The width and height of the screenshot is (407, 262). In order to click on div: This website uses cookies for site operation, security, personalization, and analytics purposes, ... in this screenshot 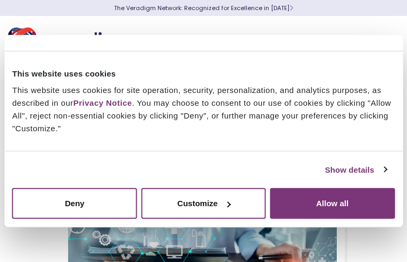, I will do `click(203, 110)`.